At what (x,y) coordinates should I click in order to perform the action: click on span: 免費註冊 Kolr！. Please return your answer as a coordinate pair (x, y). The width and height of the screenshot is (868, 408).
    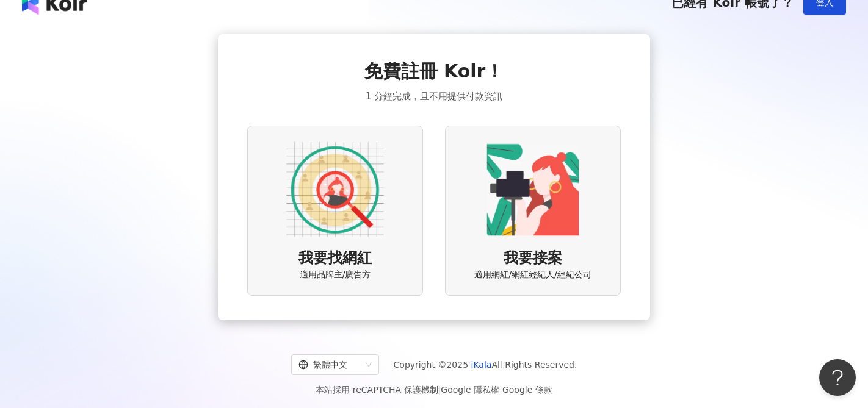
    Looking at the image, I should click on (434, 71).